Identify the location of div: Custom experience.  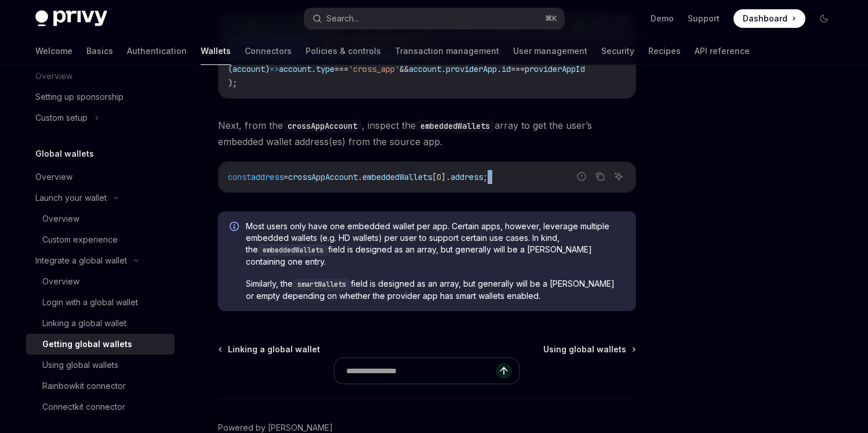
(80, 239).